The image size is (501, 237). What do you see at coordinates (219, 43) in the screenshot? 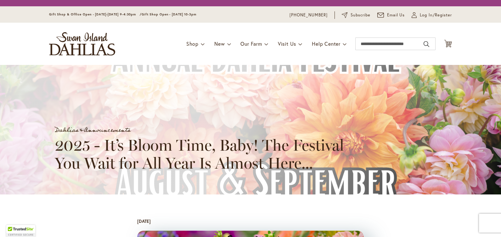
I see `span: New` at bounding box center [219, 43].